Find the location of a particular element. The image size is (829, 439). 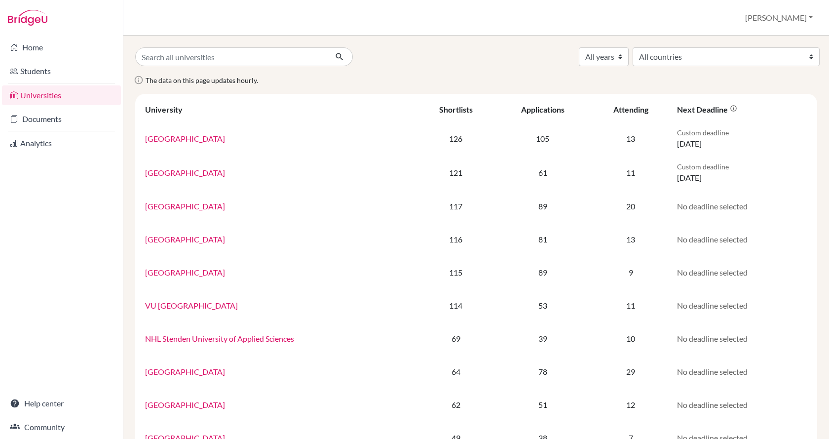

td: 117 is located at coordinates (456, 206).